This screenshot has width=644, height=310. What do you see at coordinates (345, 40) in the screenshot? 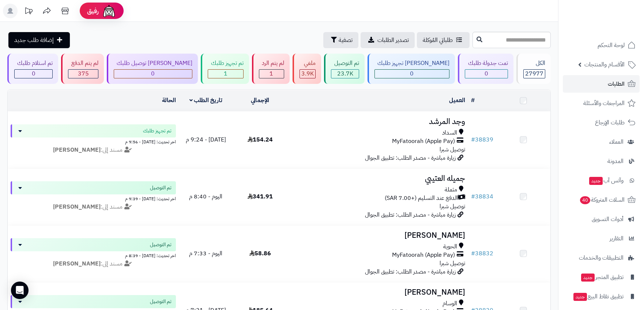
I see `span: تصفية` at bounding box center [345, 40].